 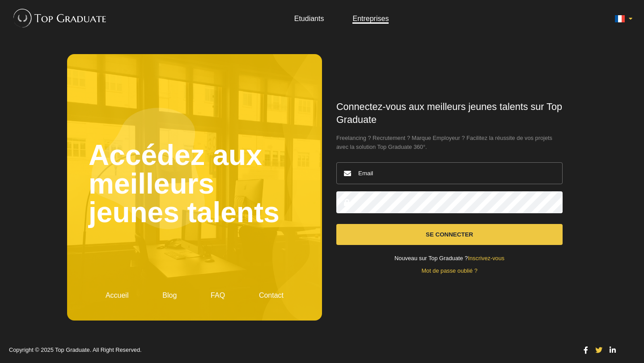 I want to click on p: Copyright © 2025 Top Graduate. All Right Reserved., so click(x=291, y=350).